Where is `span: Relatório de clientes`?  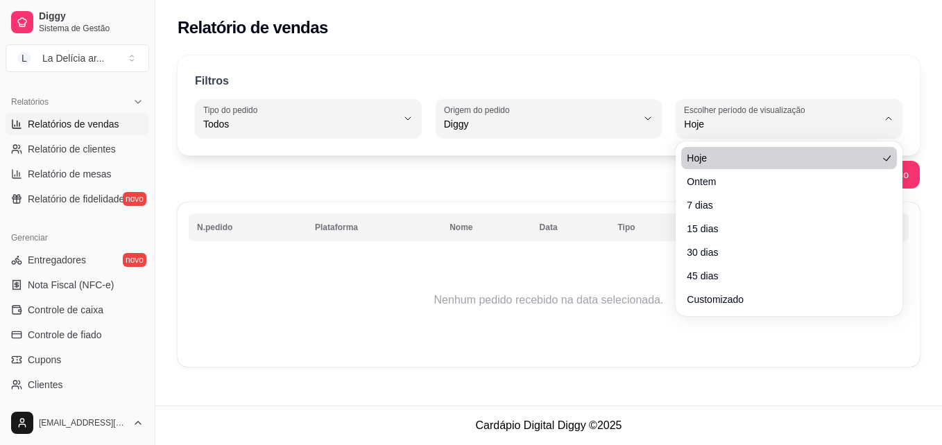 span: Relatório de clientes is located at coordinates (71, 149).